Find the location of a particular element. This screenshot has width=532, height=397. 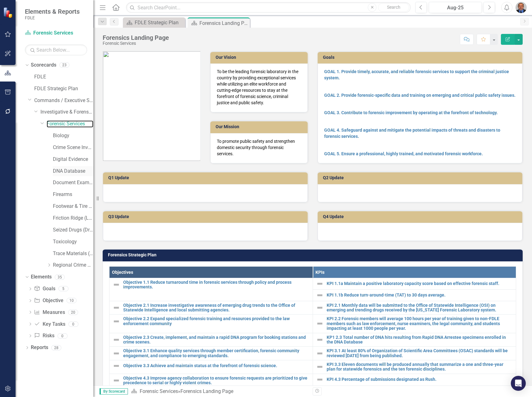

a: Objective 3.3 Achieve and maintain status at the forefront of forensic science. is located at coordinates (216, 365).